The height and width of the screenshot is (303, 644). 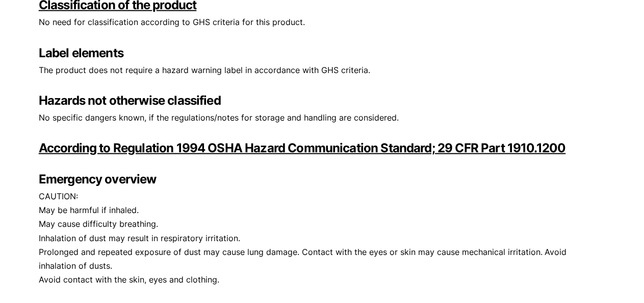 I want to click on p: No specific dangers known, if the regulations/notes for storage and handling are considered., so click(x=322, y=118).